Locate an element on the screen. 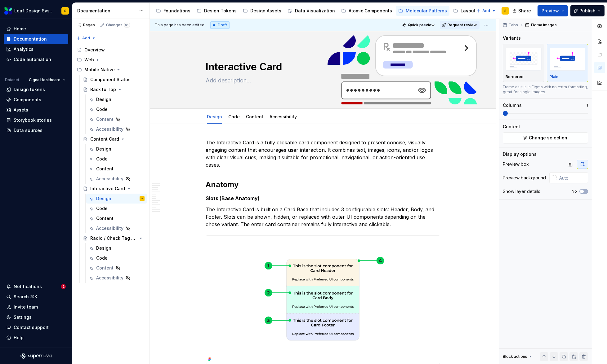 Image resolution: width=607 pixels, height=364 pixels. a: Data sources is located at coordinates (36, 131).